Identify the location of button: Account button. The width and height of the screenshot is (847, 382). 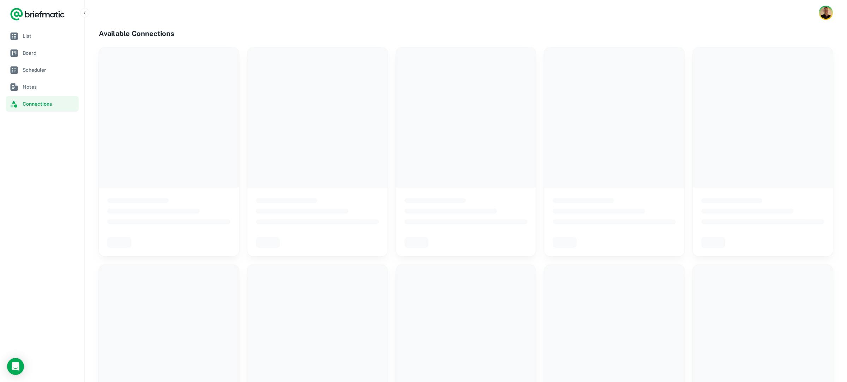
(826, 13).